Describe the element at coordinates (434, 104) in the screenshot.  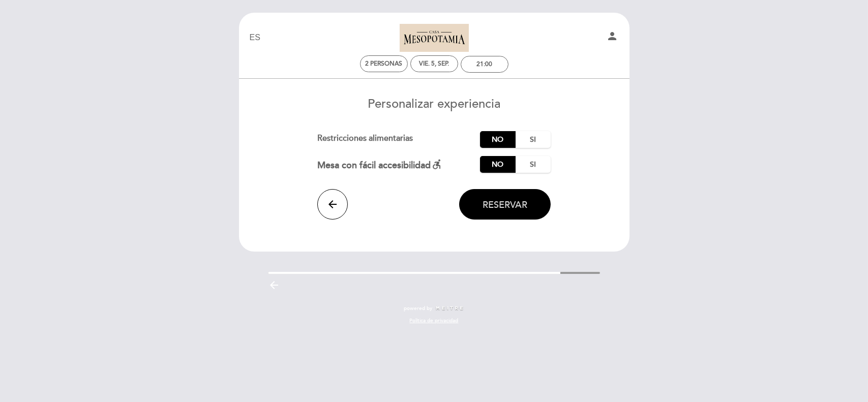
I see `span: Personalizar experiencia` at that location.